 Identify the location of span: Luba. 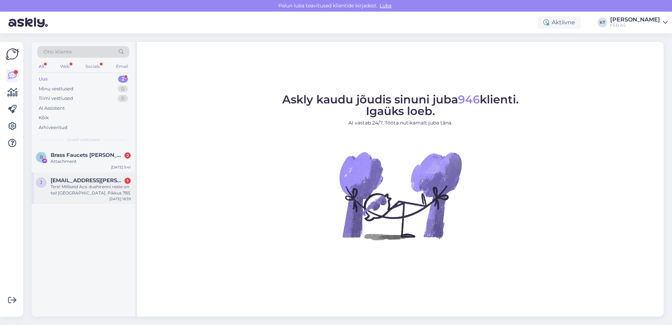
(386, 6).